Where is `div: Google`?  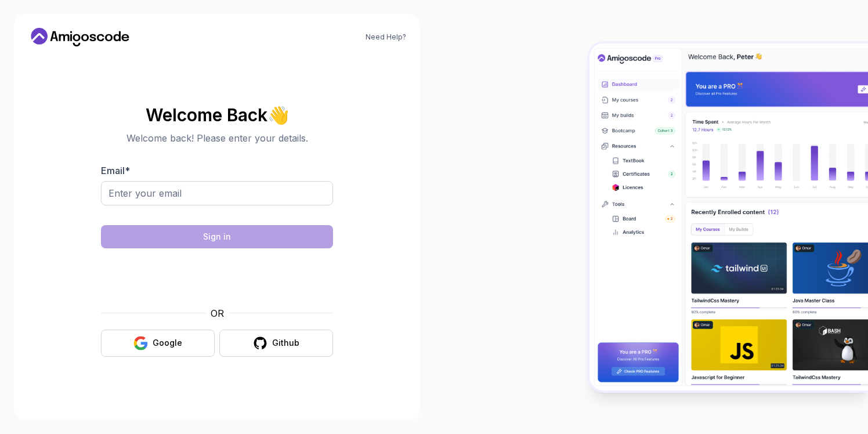
div: Google is located at coordinates (167, 343).